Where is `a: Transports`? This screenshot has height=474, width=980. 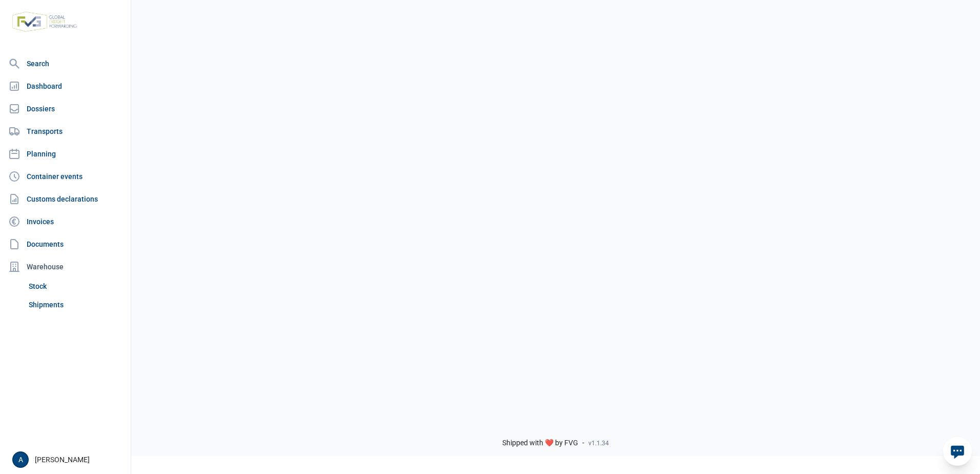 a: Transports is located at coordinates (65, 131).